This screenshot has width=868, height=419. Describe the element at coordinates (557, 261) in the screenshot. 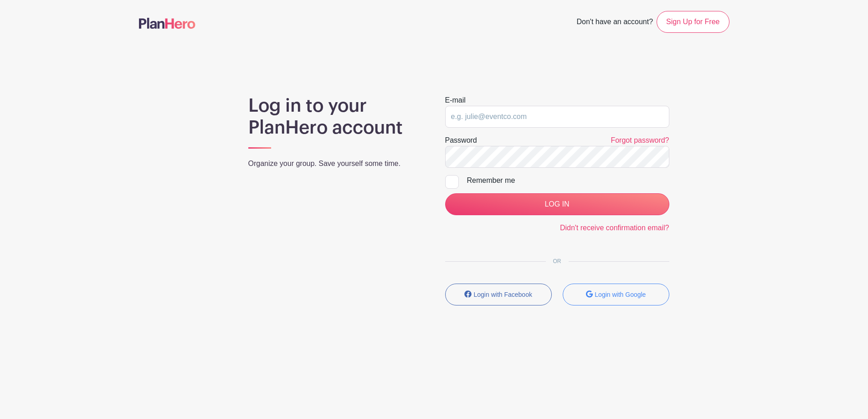

I see `span: OR` at that location.